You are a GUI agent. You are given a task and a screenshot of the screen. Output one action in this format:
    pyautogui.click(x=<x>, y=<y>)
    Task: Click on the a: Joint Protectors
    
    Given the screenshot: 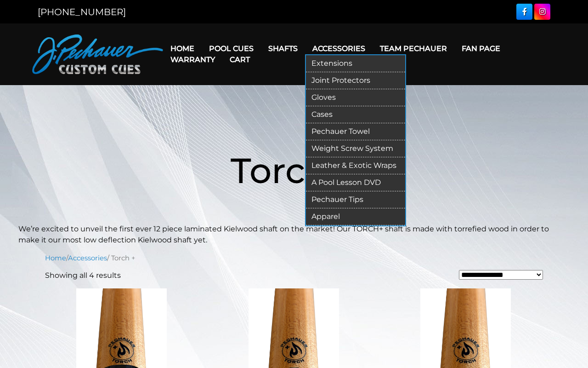 What is the action you would take?
    pyautogui.click(x=355, y=81)
    